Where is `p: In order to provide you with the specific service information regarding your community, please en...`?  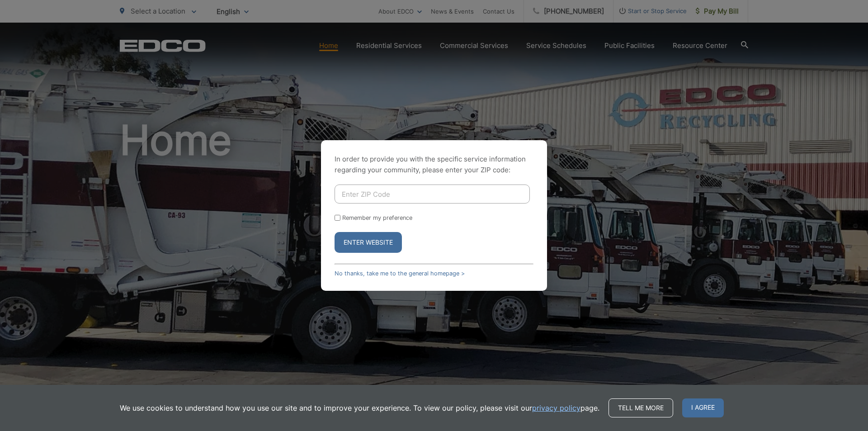
p: In order to provide you with the specific service information regarding your community, please en... is located at coordinates (434, 165).